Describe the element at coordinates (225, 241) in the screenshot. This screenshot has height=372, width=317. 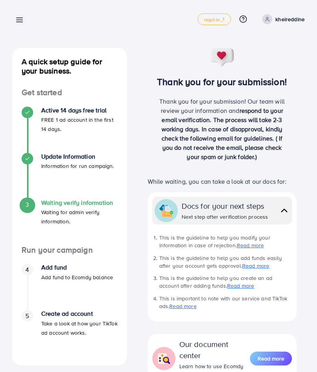
I see `li: This is the guideline to help you modify your information in case of rejection.` at that location.